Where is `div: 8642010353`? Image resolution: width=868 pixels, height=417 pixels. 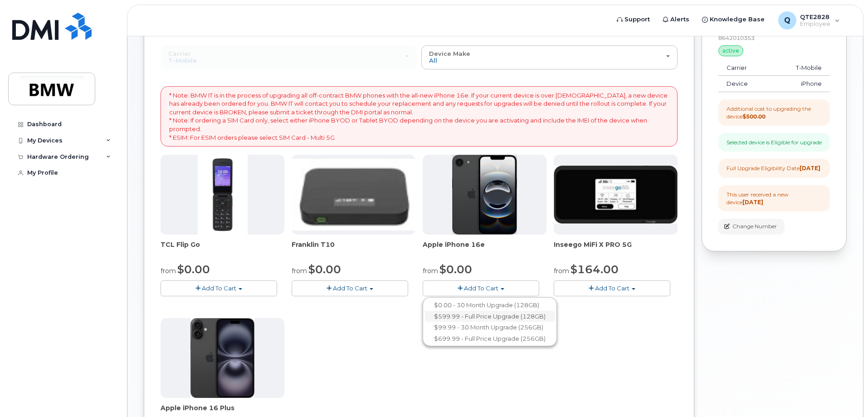
div: 8642010353 is located at coordinates (774, 38).